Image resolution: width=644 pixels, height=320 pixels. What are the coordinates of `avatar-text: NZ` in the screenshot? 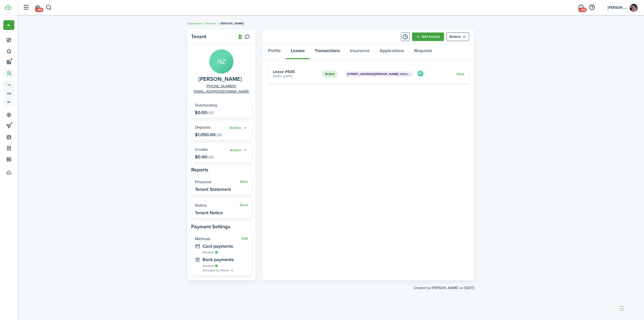 It's located at (221, 61).